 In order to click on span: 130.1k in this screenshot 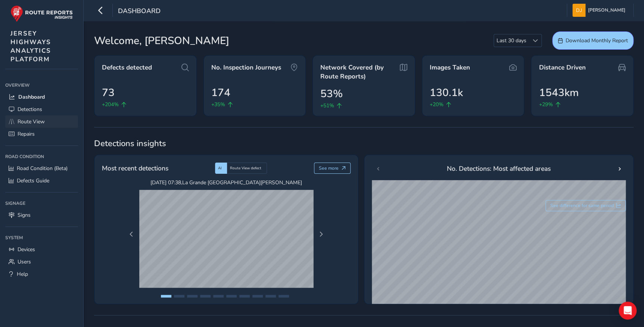, I will do `click(446, 93)`.